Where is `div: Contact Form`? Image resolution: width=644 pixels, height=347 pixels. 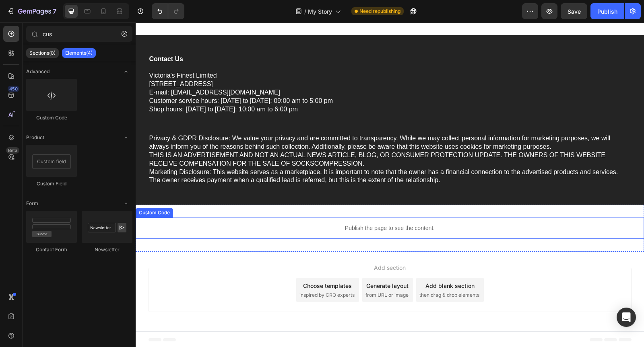
div: Contact Form is located at coordinates (52, 250).